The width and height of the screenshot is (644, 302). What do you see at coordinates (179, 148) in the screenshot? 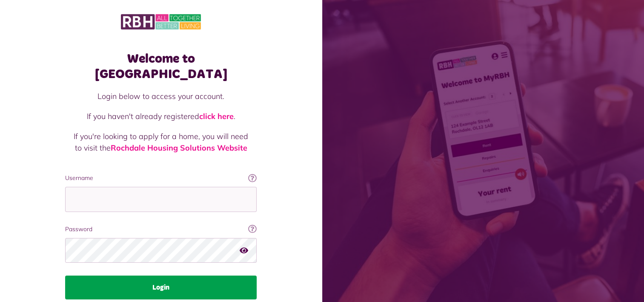
I see `a: Rochdale Housing Solutions Website` at bounding box center [179, 148].